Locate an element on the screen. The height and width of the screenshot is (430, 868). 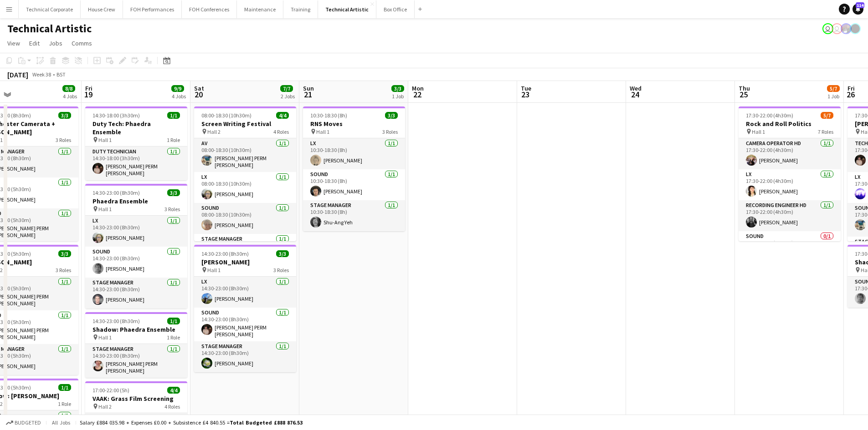
span: 17:30-22:00 (4h30m) is located at coordinates (769, 115).